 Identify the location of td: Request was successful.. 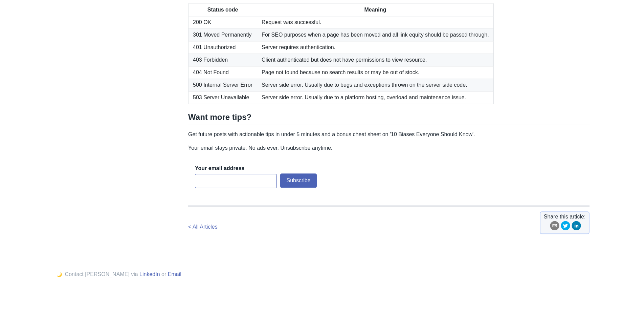
(375, 22).